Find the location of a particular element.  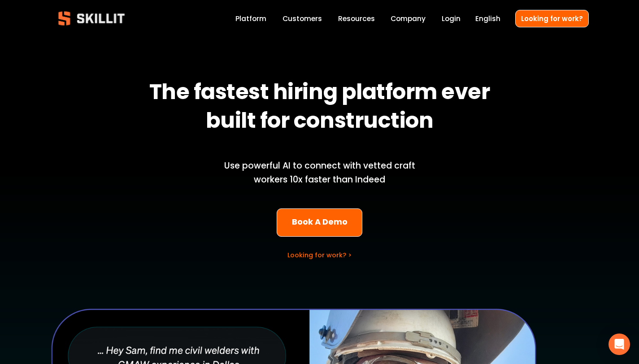

a: Platform is located at coordinates (251, 19).